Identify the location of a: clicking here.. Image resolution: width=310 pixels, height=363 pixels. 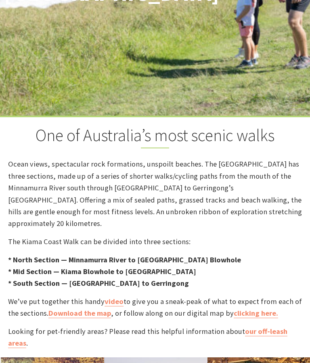
(256, 313).